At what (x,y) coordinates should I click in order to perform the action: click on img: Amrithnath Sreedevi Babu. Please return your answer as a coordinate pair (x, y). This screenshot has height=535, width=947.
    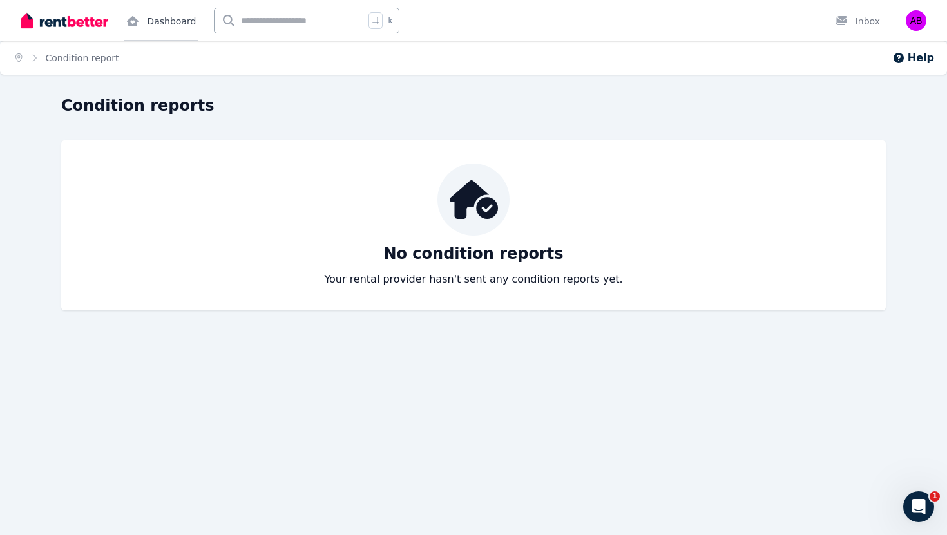
    Looking at the image, I should click on (916, 21).